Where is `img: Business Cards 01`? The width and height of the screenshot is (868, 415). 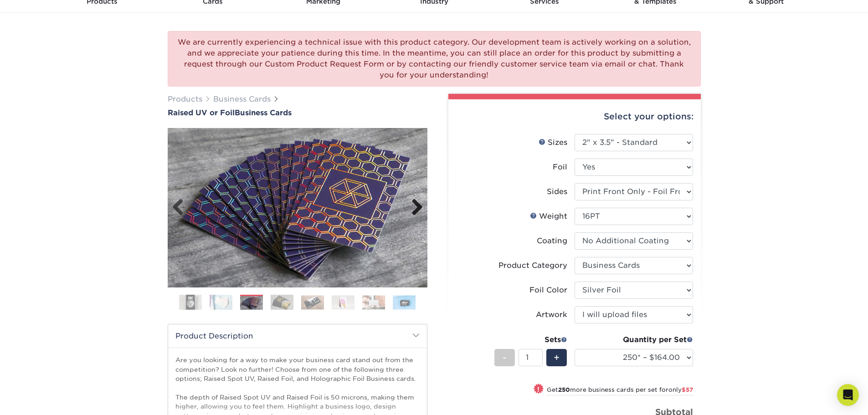
img: Business Cards 01 is located at coordinates (190, 302).